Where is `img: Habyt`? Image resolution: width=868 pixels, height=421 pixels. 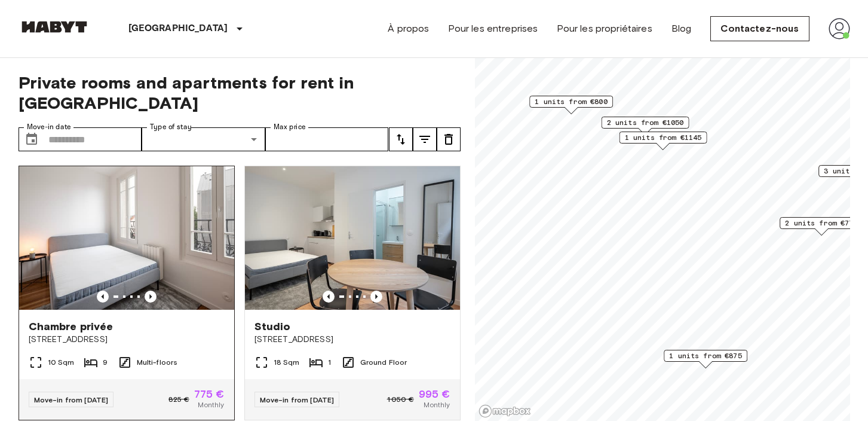
img: Habyt is located at coordinates (55, 27).